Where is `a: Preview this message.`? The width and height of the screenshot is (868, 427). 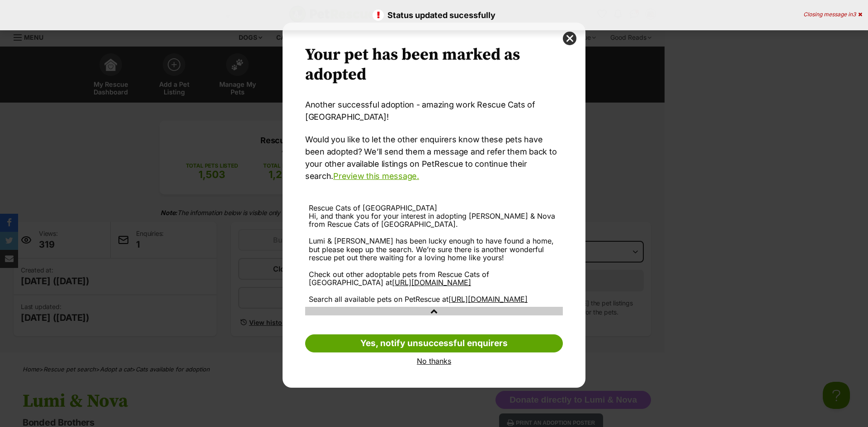 a: Preview this message. is located at coordinates (376, 176).